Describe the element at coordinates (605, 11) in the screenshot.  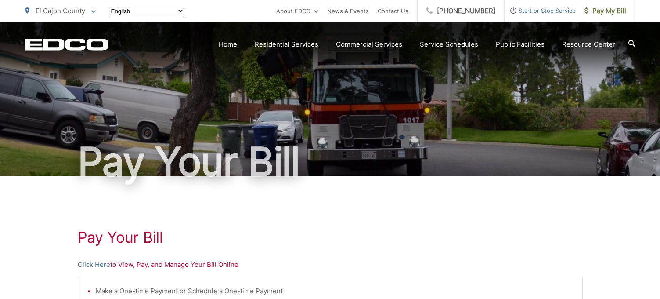
I see `span: Pay My Bill` at that location.